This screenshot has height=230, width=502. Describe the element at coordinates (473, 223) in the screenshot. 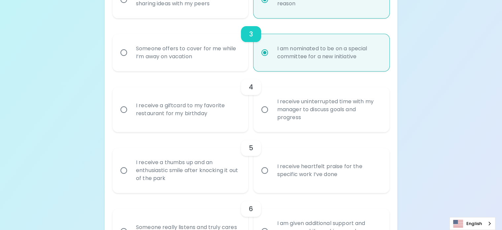

I see `aside: Language selected: English` at that location.